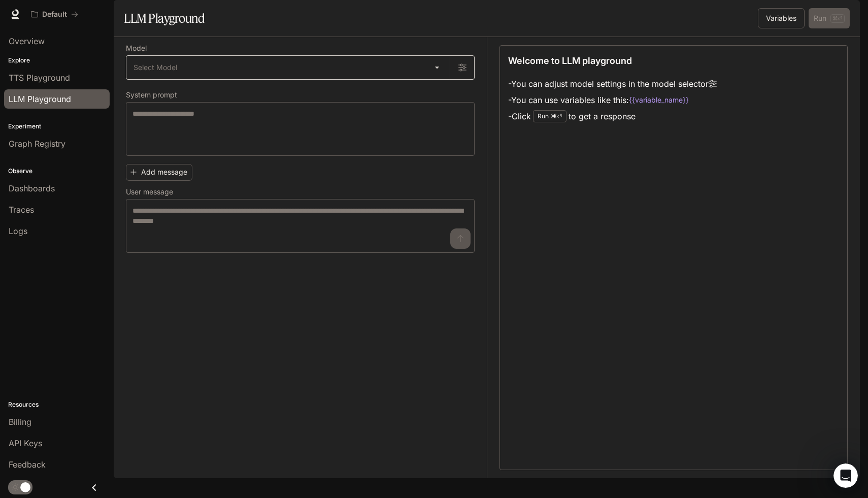 The height and width of the screenshot is (498, 868). What do you see at coordinates (659, 100) in the screenshot?
I see `code: {{variable_name}}` at bounding box center [659, 100].